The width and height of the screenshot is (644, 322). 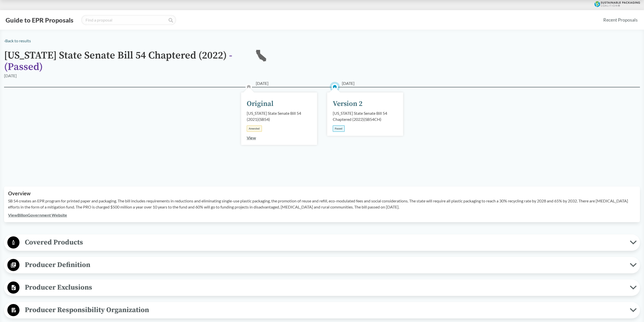 What do you see at coordinates (339, 129) in the screenshot?
I see `div: Passed` at bounding box center [339, 129].